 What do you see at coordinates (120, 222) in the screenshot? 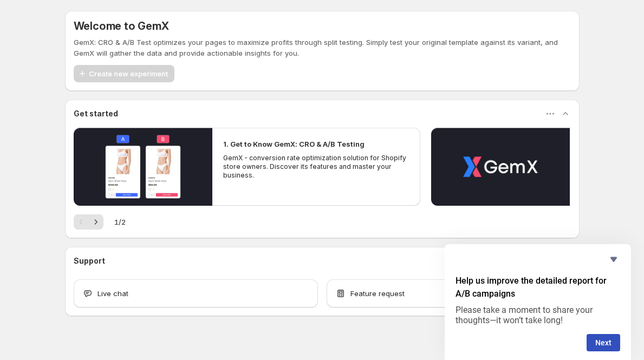
I see `span: 1 / 2` at bounding box center [120, 222].